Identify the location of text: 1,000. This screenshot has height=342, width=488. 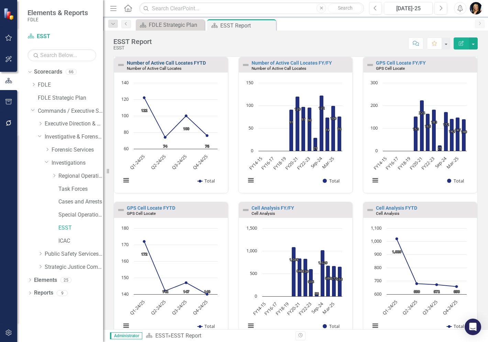
(252, 250).